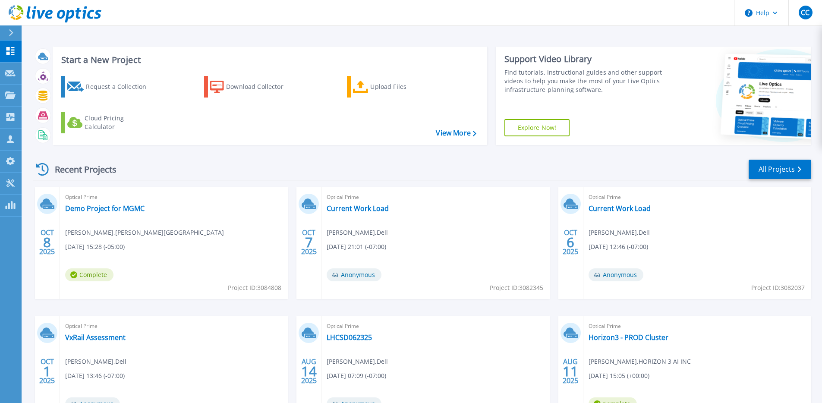 Image resolution: width=822 pixels, height=403 pixels. What do you see at coordinates (628, 337) in the screenshot?
I see `a: Horizon3 - PROD Cluster` at bounding box center [628, 337].